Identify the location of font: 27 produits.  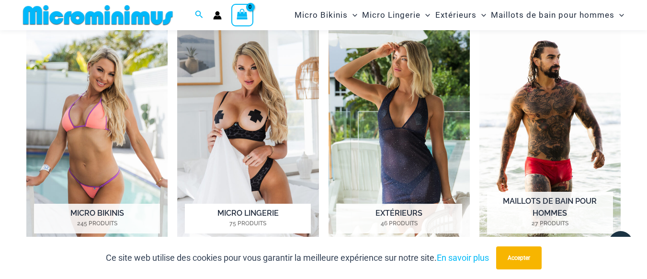
(550, 223).